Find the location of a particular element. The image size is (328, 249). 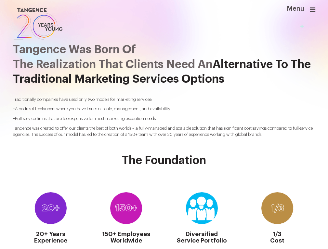

h3: 150+ is located at coordinates (126, 208).